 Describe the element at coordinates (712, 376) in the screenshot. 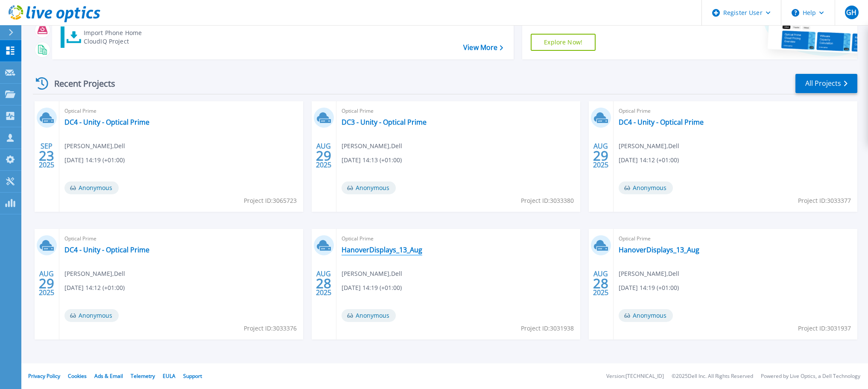

I see `li: © 2025 Dell Inc. All Rights Reserved` at that location.